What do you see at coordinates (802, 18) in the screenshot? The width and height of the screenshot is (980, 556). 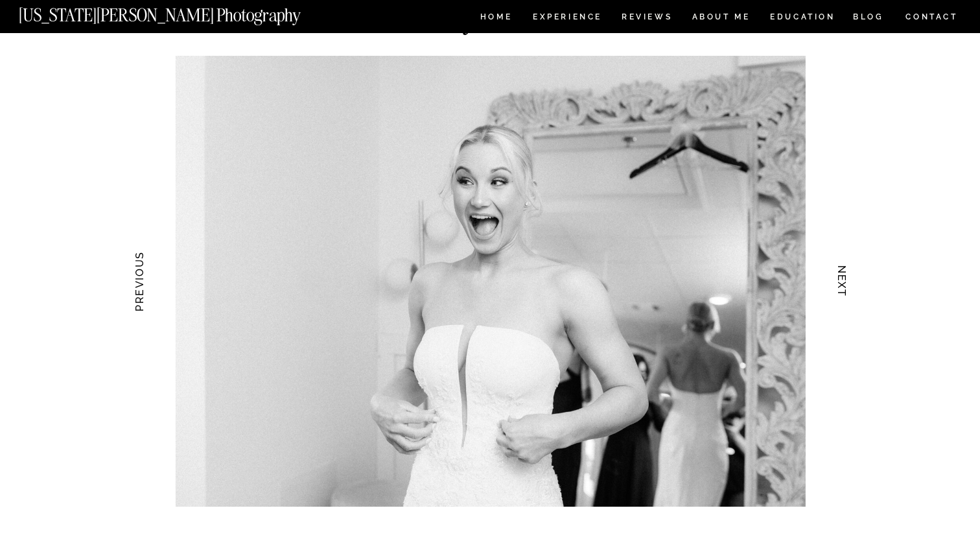 I see `nav: EDUCATION` at bounding box center [802, 18].